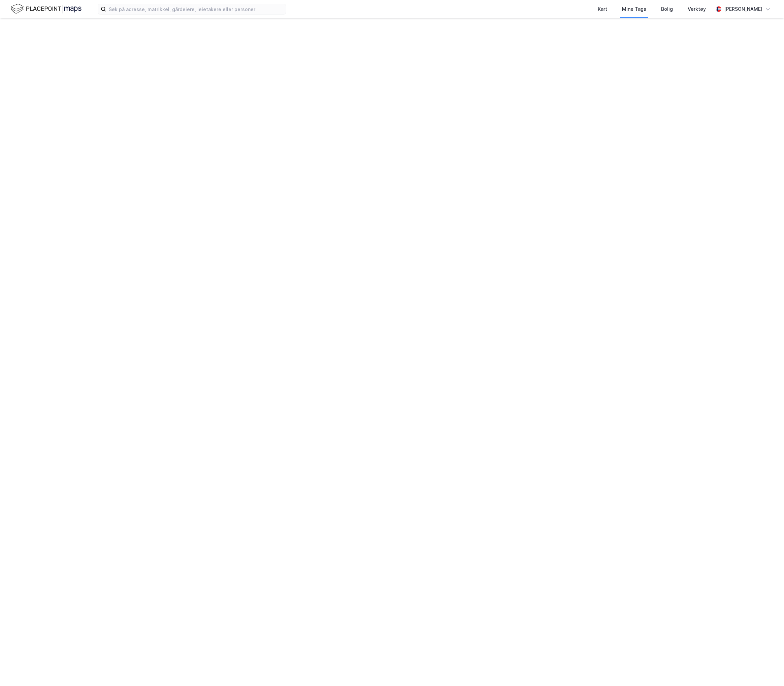  I want to click on input: Søk på adresse, matrikkel, gårdeiere, leietakere eller personer, so click(196, 9).